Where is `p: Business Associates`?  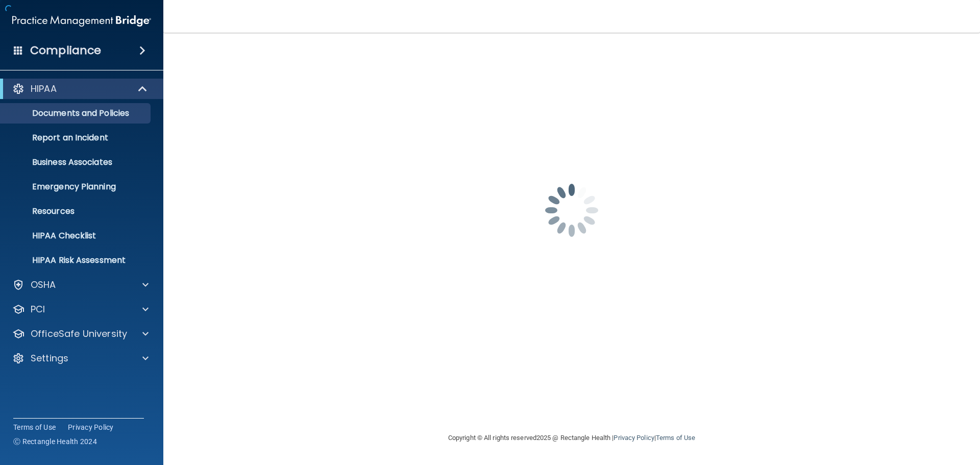
p: Business Associates is located at coordinates (76, 162).